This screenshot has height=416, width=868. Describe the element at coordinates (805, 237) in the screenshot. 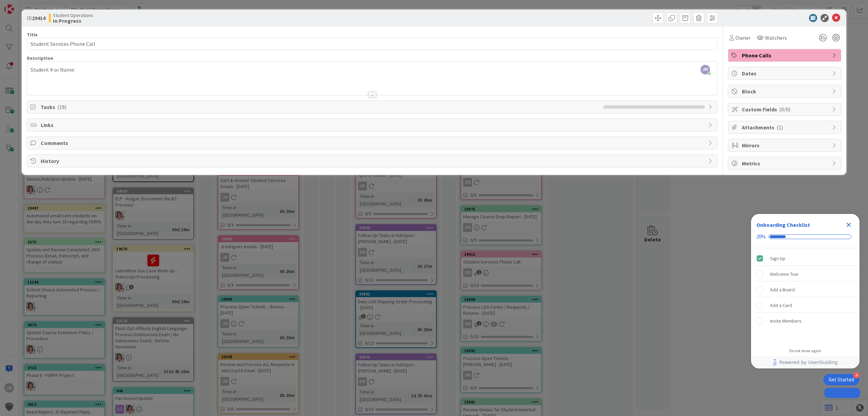

I see `div: Checklist progress: 20%` at that location.